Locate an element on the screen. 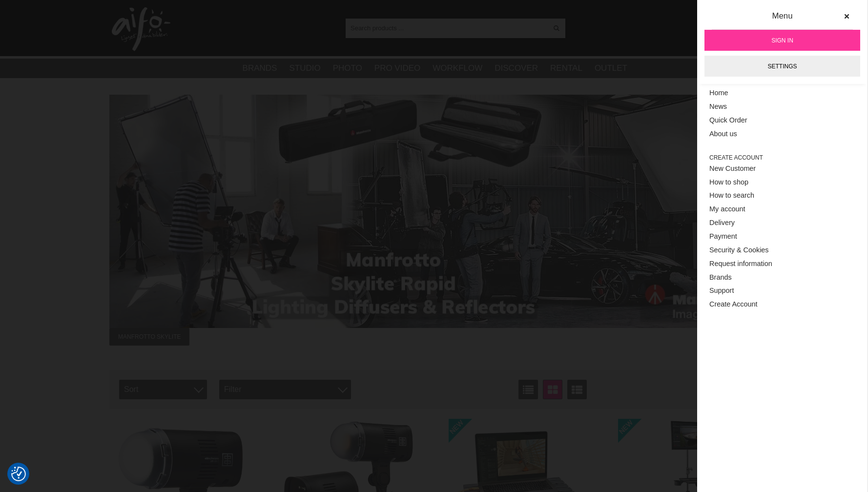  a: Support is located at coordinates (782, 291).